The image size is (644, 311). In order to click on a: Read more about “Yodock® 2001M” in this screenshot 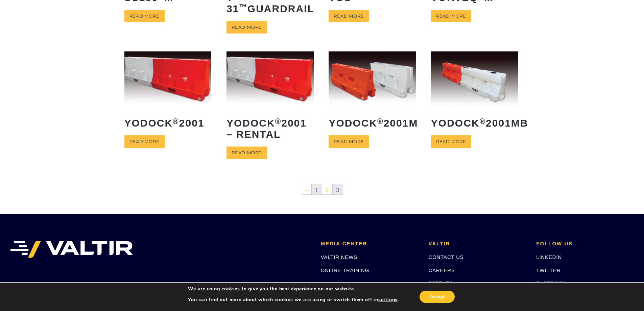, I will do `click(349, 141)`.